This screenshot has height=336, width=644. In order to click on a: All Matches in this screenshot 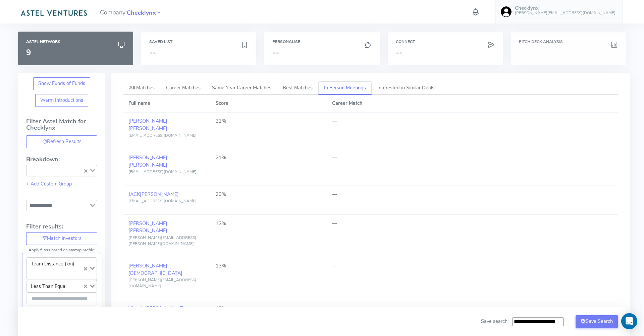, I will do `click(142, 88)`.